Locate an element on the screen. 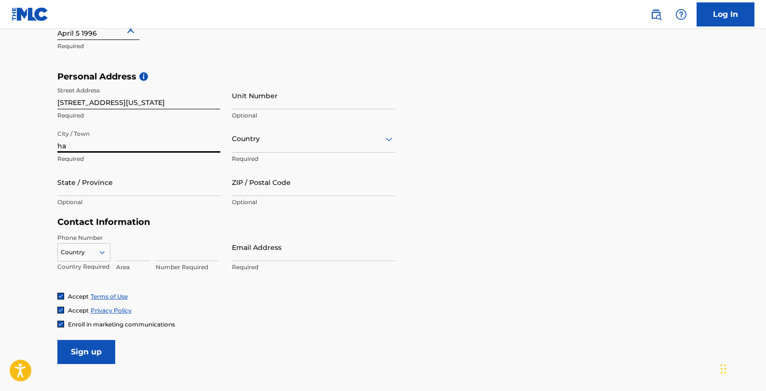 The height and width of the screenshot is (391, 766). a: Privacy Policy is located at coordinates (111, 310).